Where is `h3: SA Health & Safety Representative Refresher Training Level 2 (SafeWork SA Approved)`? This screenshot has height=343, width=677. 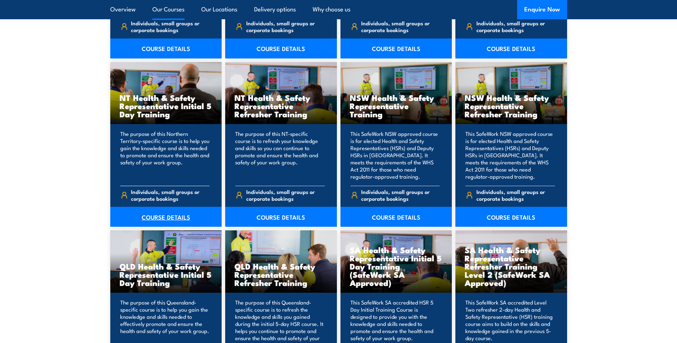
h3: SA Health & Safety Representative Refresher Training Level 2 (SafeWork SA Approved) is located at coordinates (511, 266).